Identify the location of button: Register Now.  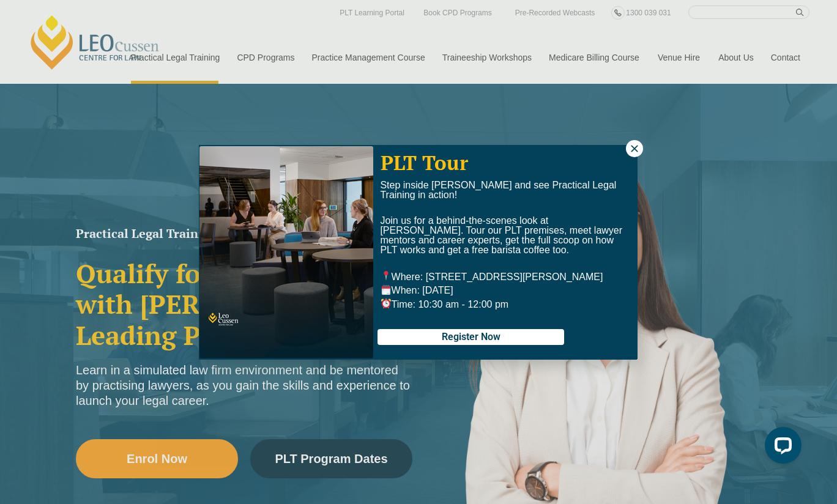
(471, 337).